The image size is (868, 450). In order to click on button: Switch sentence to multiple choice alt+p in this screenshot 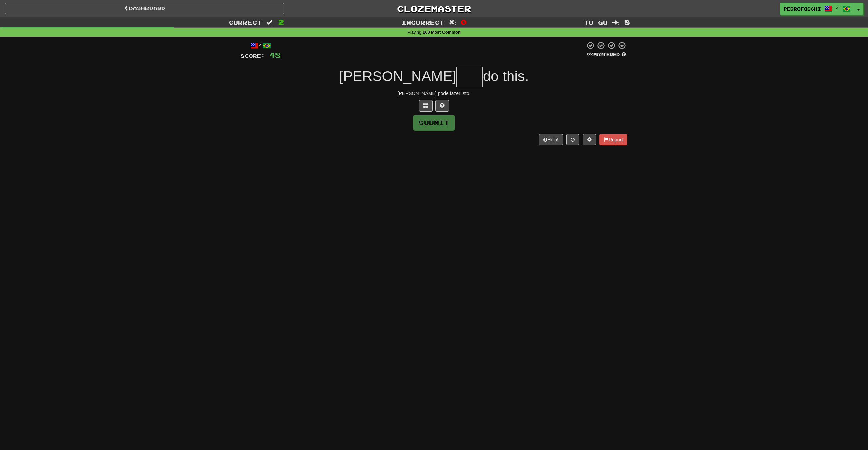, I will do `click(426, 106)`.